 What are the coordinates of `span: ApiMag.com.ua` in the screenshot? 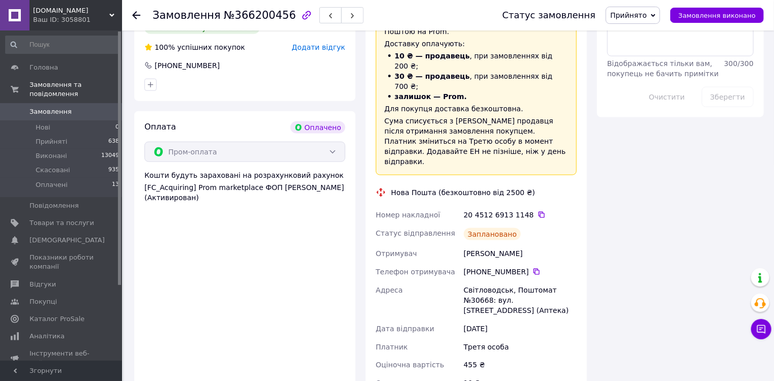 It's located at (71, 11).